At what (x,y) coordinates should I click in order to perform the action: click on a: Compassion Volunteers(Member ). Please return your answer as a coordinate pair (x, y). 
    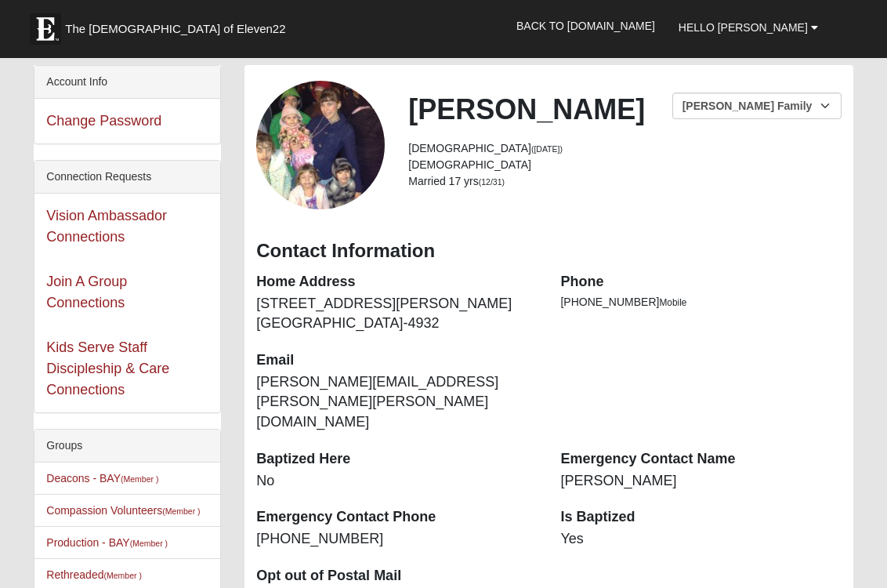
    Looking at the image, I should click on (123, 510).